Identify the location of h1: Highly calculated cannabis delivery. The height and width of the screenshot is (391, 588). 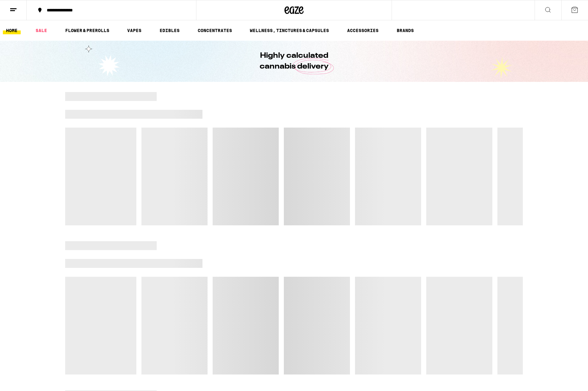
(294, 62).